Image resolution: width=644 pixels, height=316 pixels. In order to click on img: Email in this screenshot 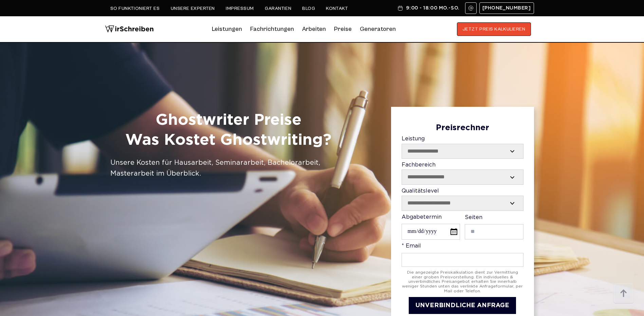, I will do `click(471, 8)`.